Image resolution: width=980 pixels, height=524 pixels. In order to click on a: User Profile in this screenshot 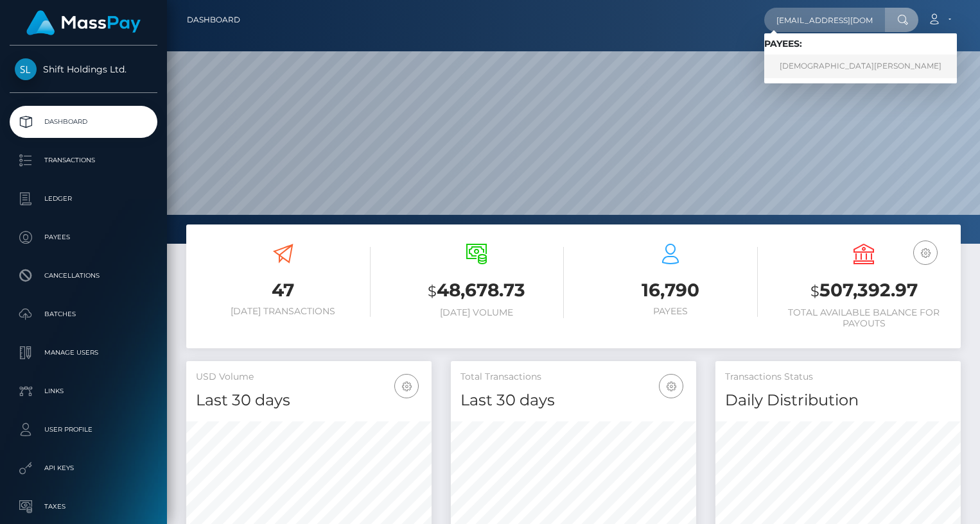, I will do `click(84, 430)`.